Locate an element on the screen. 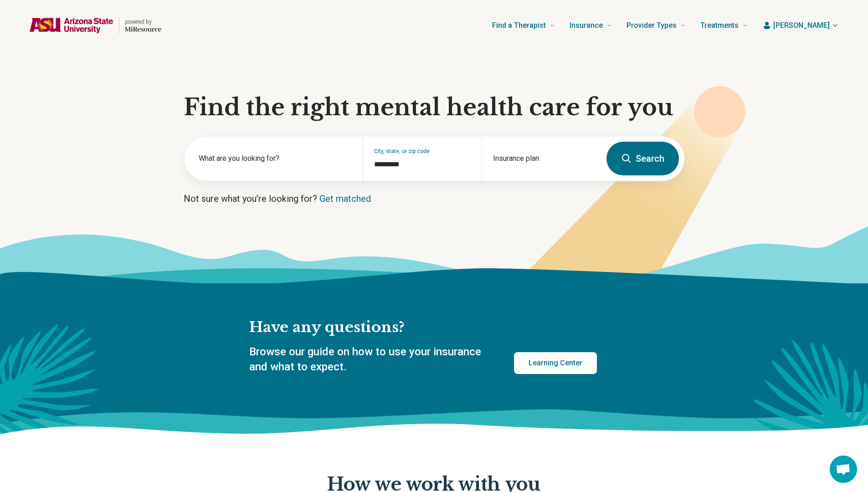 This screenshot has height=492, width=868. span: Insurance is located at coordinates (586, 26).